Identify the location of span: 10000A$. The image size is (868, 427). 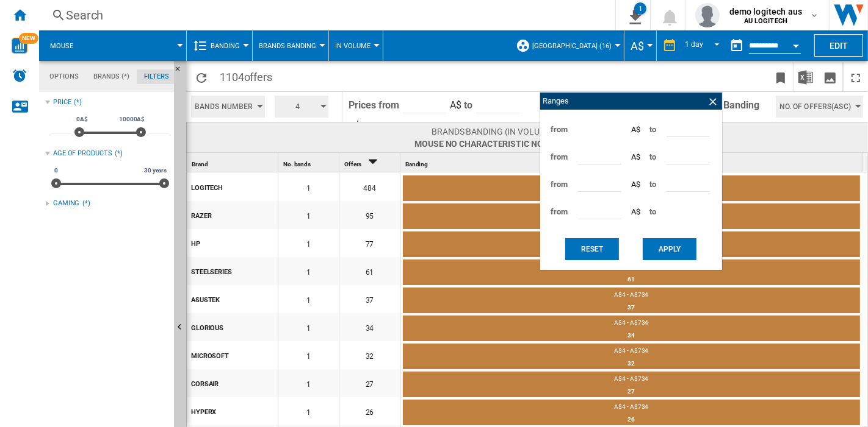
(132, 120).